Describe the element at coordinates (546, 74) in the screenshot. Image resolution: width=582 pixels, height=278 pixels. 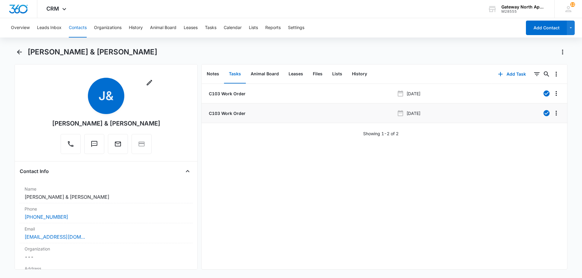
I see `button: Search...` at that location.